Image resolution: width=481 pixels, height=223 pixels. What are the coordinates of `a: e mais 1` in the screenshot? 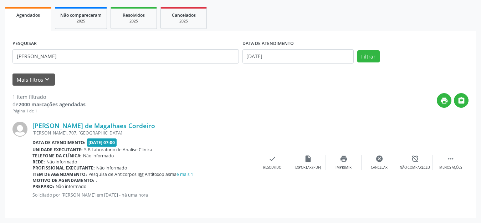 It's located at (185, 174).